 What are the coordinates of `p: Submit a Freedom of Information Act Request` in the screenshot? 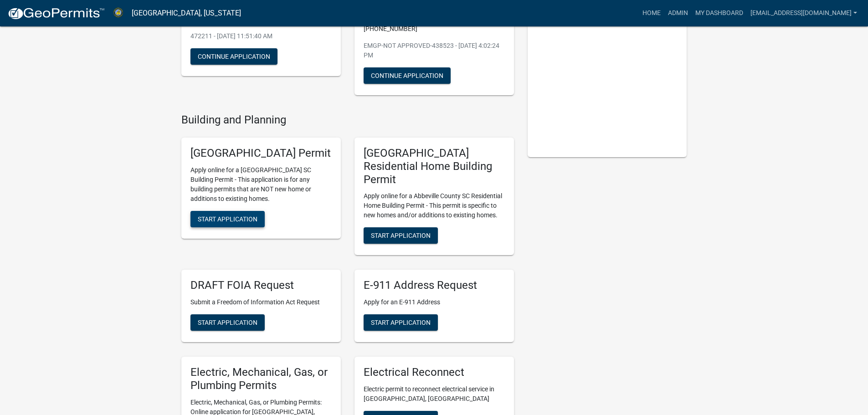 It's located at (261, 302).